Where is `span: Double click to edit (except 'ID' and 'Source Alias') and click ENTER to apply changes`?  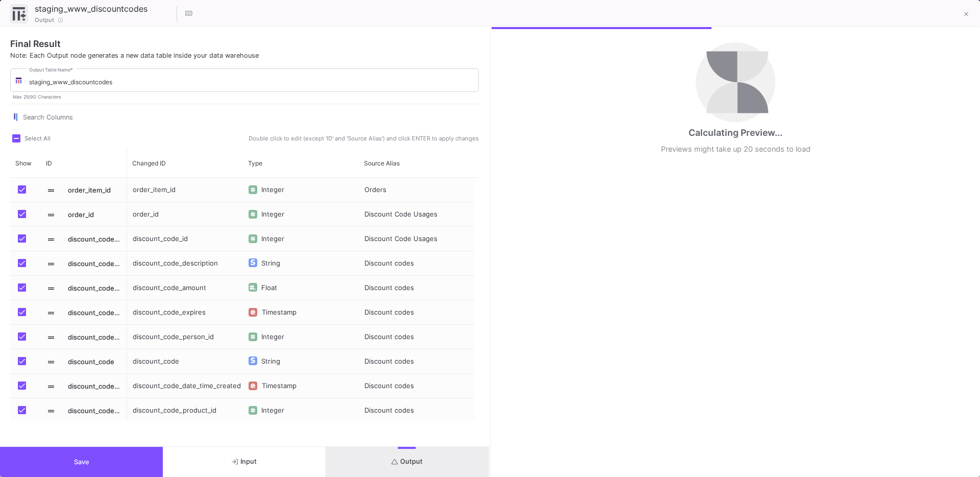 span: Double click to edit (except 'ID' and 'Source Alias') and click ENTER to apply changes is located at coordinates (362, 138).